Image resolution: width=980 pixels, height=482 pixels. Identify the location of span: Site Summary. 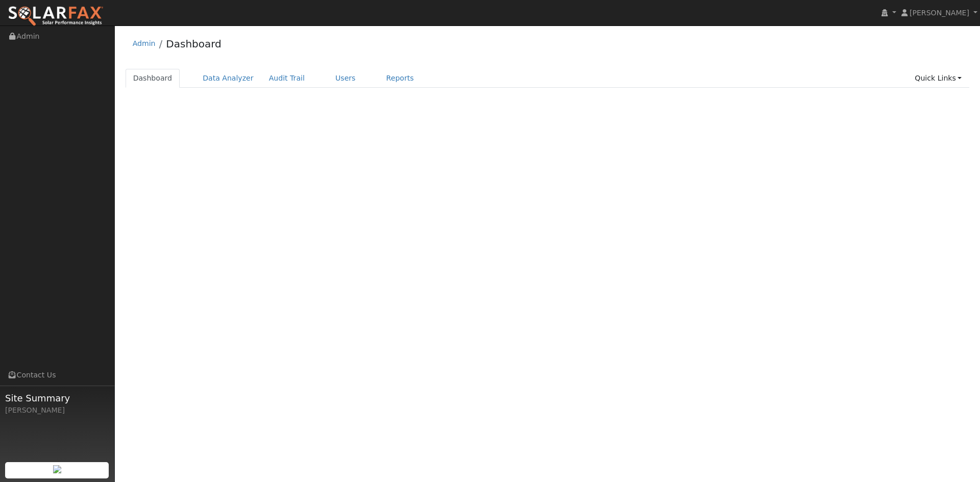
(57, 398).